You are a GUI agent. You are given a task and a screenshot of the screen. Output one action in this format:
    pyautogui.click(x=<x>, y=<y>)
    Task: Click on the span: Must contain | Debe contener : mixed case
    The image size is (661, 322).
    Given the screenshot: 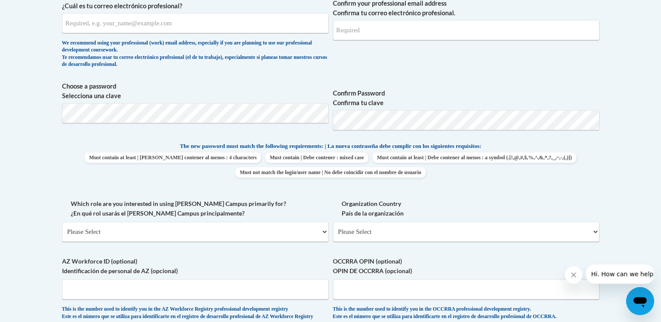 What is the action you would take?
    pyautogui.click(x=316, y=158)
    